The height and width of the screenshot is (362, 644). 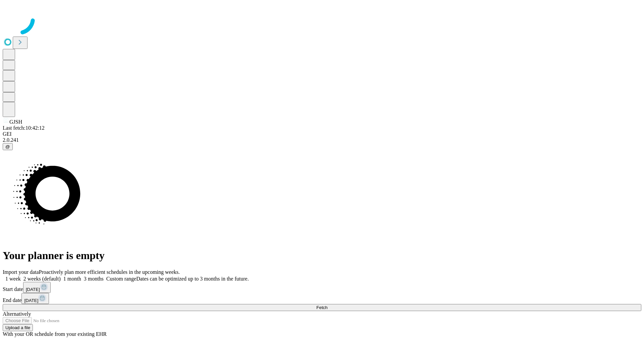 What do you see at coordinates (55, 334) in the screenshot?
I see `span: With your OR schedule from your existing EHR` at bounding box center [55, 334].